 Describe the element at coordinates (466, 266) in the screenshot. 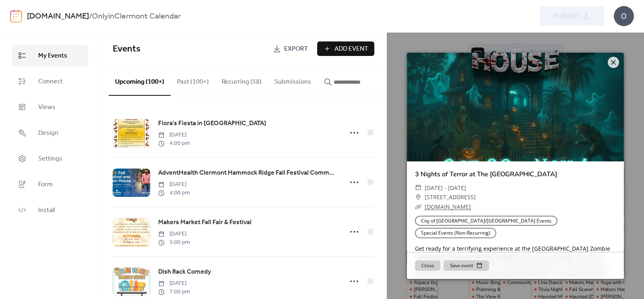

I see `button: Save event` at that location.